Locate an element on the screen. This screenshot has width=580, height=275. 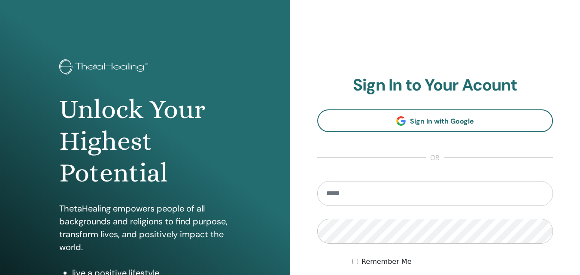
span: or is located at coordinates (435, 158).